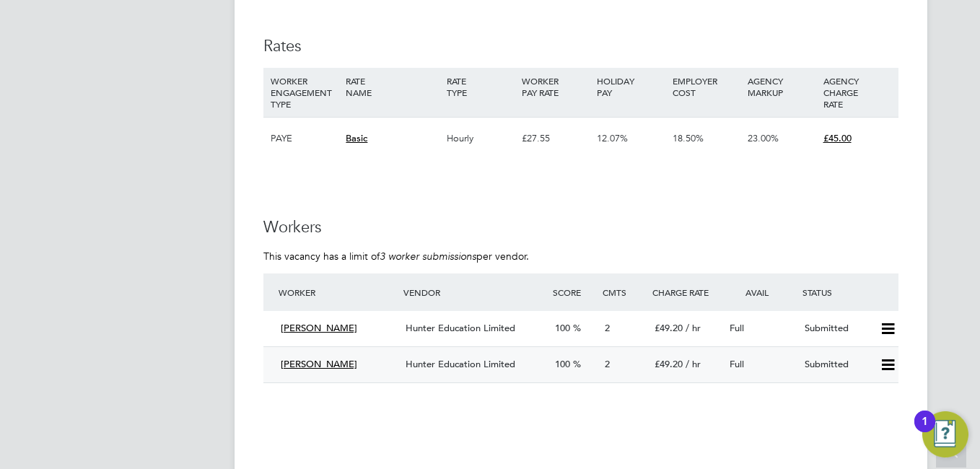  What do you see at coordinates (305, 92) in the screenshot?
I see `div: WORKER ENGAGEMENT TYPE` at bounding box center [305, 92].